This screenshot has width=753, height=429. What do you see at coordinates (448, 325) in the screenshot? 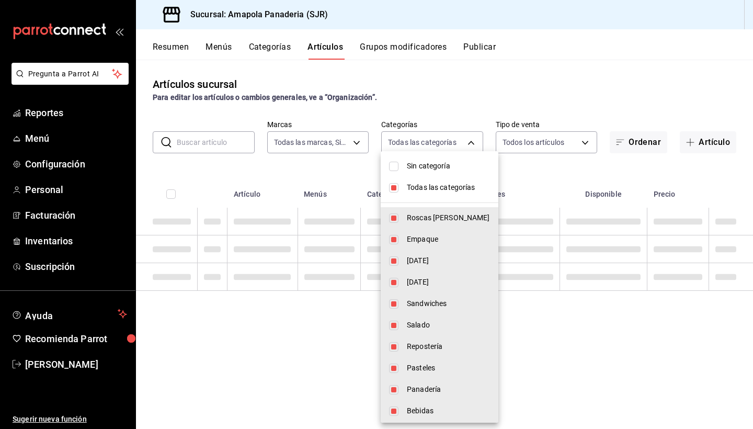
I see `span: Salado` at bounding box center [448, 325].